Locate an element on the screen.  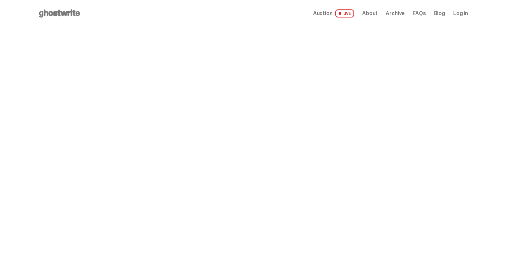
span: Log in is located at coordinates (461, 13).